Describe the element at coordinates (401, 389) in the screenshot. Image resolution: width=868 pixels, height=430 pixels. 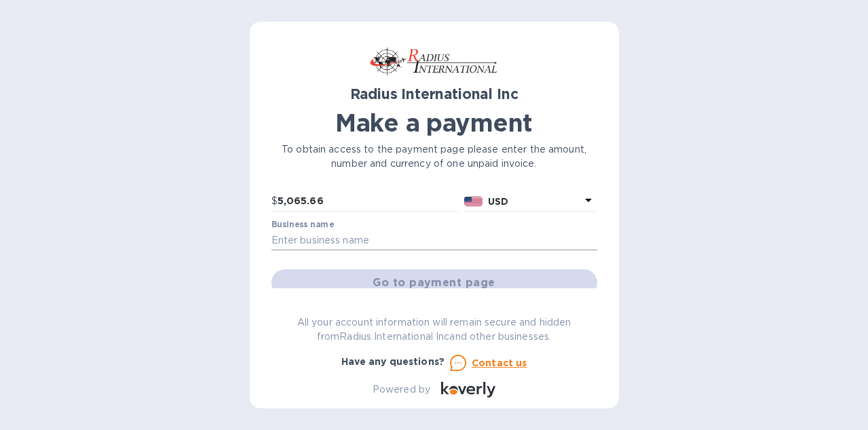
I see `p: Powered by` at that location.